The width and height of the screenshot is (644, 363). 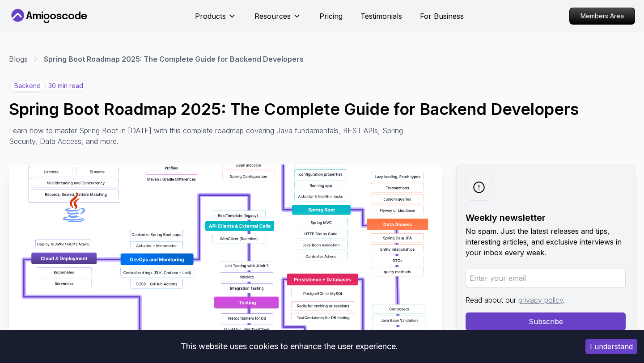 I want to click on button: Resources, so click(x=278, y=19).